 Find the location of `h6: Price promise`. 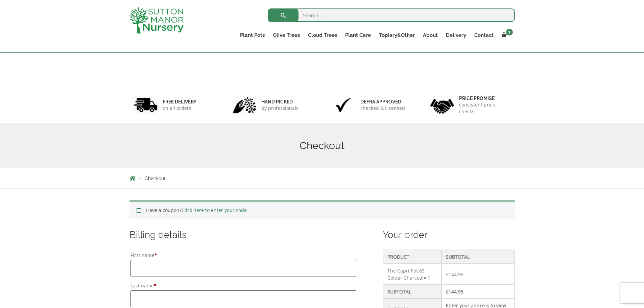

h6: Price promise is located at coordinates (485, 98).